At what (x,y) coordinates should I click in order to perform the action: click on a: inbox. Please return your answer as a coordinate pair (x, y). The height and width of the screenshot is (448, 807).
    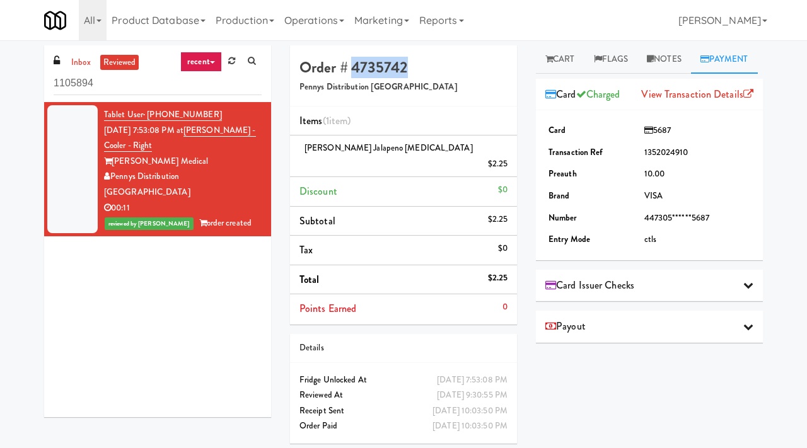
    Looking at the image, I should click on (81, 62).